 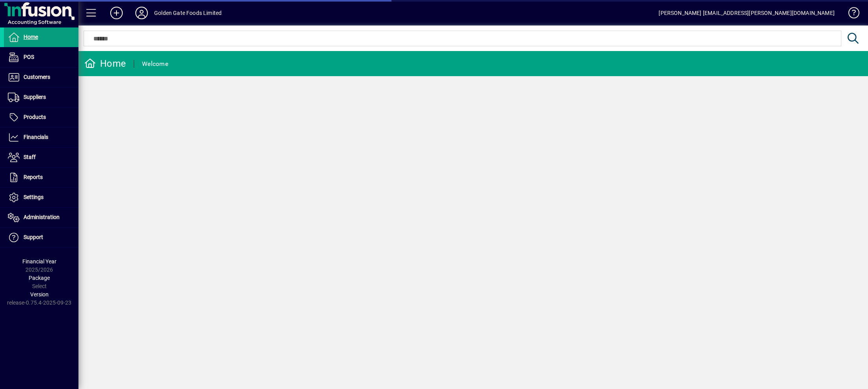 I want to click on span: Support, so click(x=33, y=237).